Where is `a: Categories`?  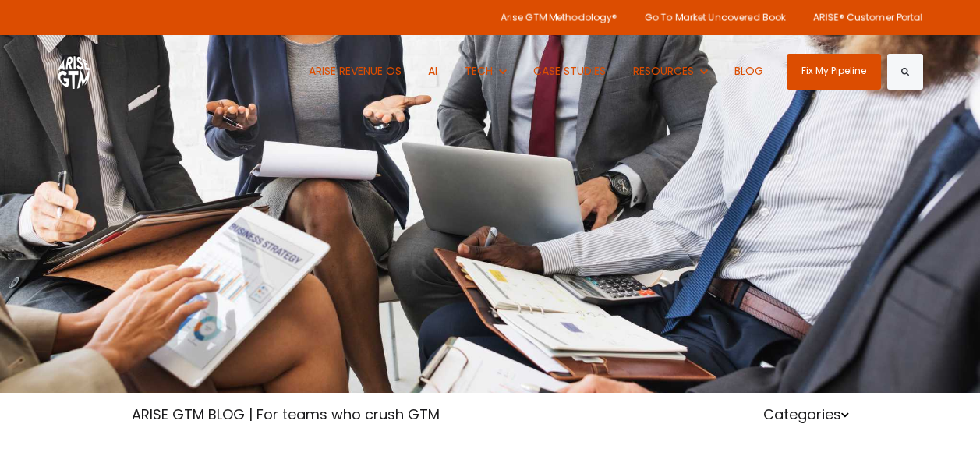
a: Categories is located at coordinates (806, 414).